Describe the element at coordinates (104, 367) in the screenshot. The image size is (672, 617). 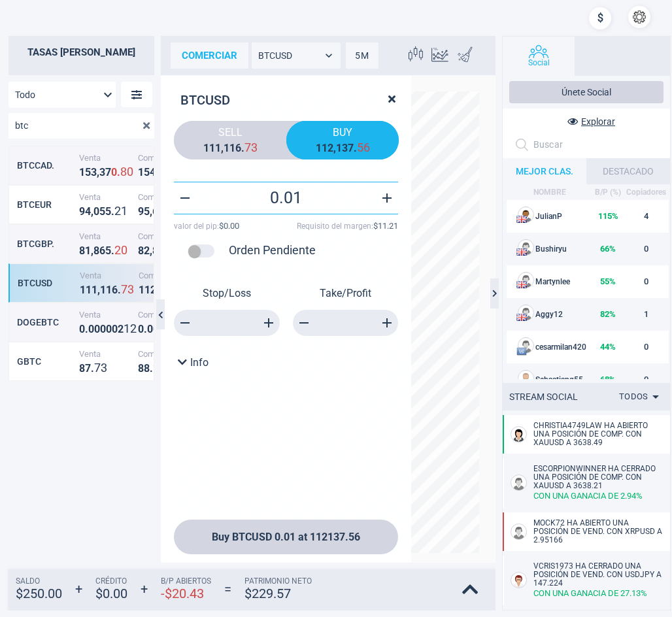
I see `strong: 3` at that location.